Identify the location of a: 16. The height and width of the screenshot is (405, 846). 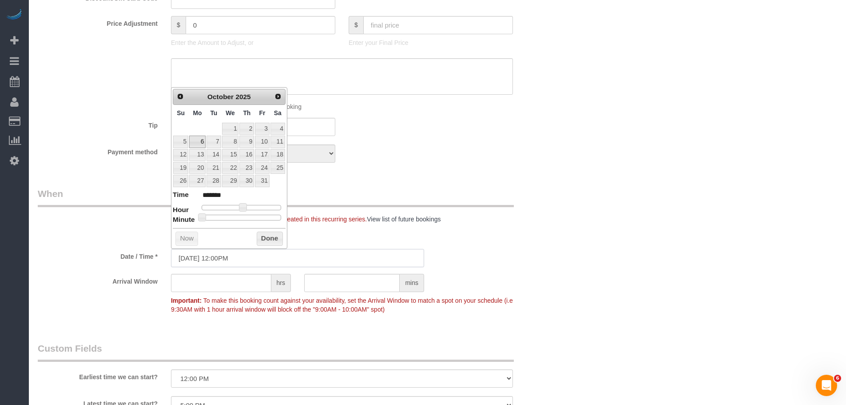
(246, 155).